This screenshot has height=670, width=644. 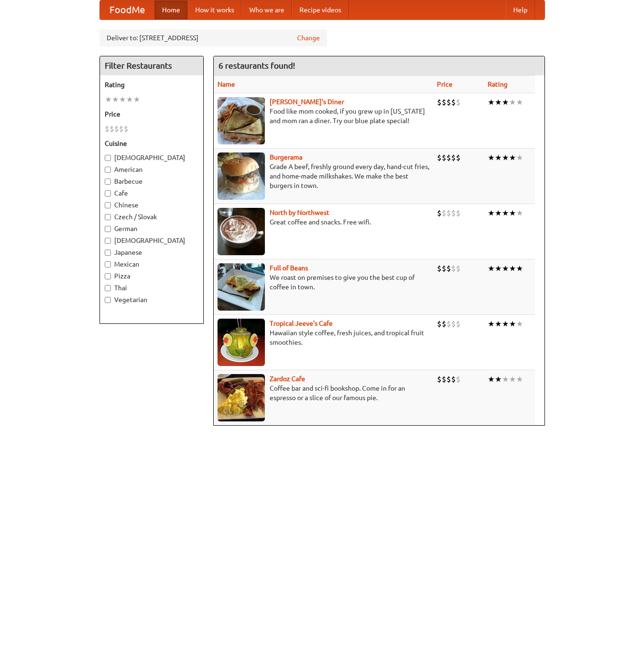 What do you see at coordinates (108, 170) in the screenshot?
I see `input: American` at bounding box center [108, 170].